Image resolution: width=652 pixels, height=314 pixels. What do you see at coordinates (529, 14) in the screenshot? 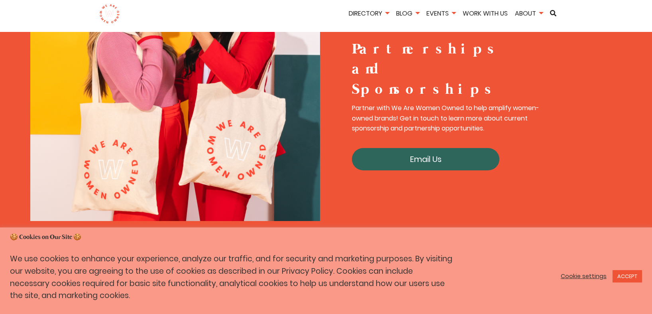
I see `li: About` at bounding box center [529, 14].